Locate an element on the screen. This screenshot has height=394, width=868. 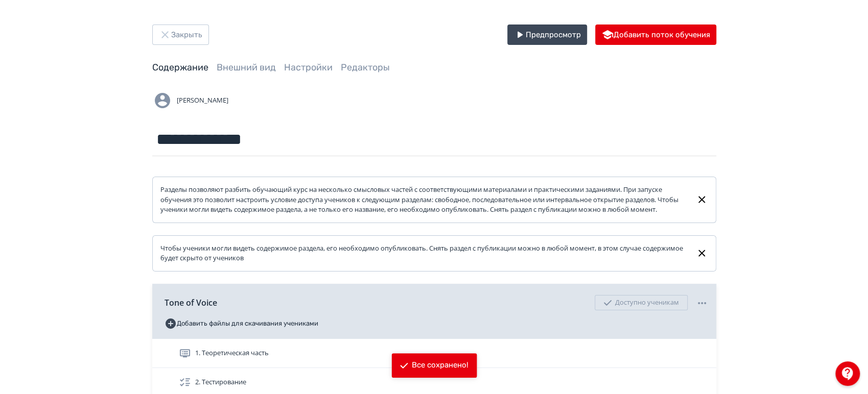
a: Содержание is located at coordinates (180, 67).